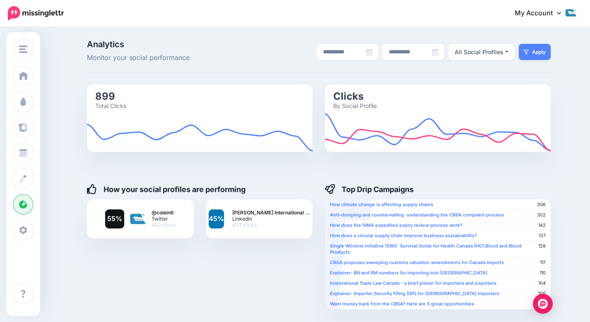 The image size is (590, 322). What do you see at coordinates (542, 246) in the screenshot?
I see `span: 128` at bounding box center [542, 246].